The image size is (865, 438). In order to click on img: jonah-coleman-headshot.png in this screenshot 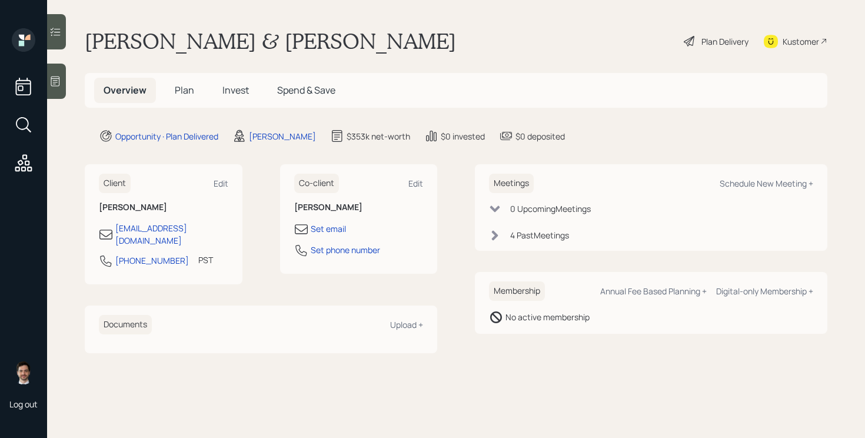, I will do `click(24, 372)`.